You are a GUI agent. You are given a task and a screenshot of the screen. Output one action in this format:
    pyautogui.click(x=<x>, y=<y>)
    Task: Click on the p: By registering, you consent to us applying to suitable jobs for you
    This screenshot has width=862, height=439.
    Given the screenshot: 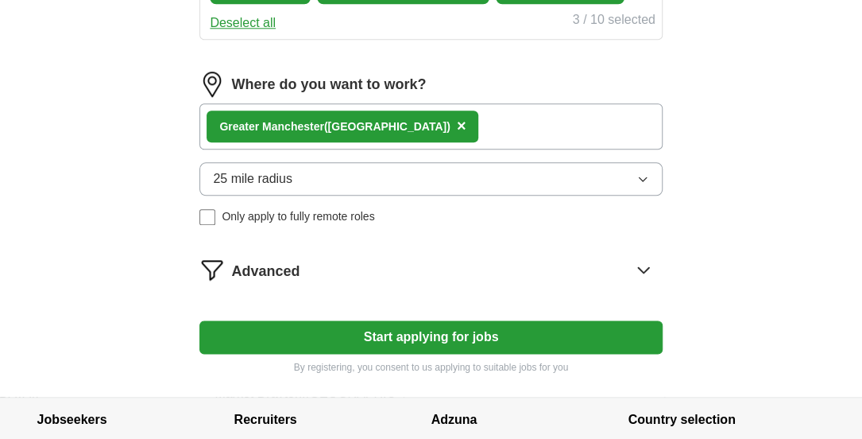 What is the action you would take?
    pyautogui.click(x=431, y=367)
    